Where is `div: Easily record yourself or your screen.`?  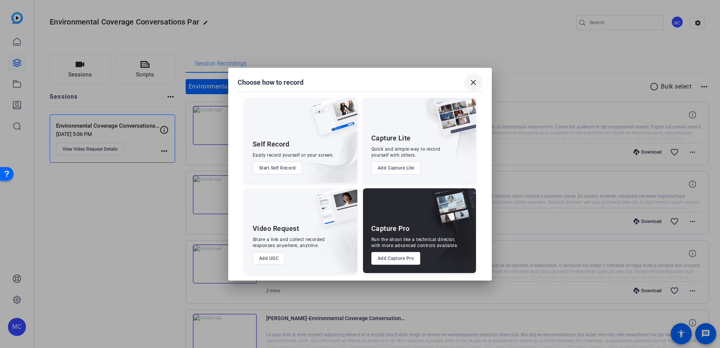
div: Easily record yourself or your screen. is located at coordinates (293, 155).